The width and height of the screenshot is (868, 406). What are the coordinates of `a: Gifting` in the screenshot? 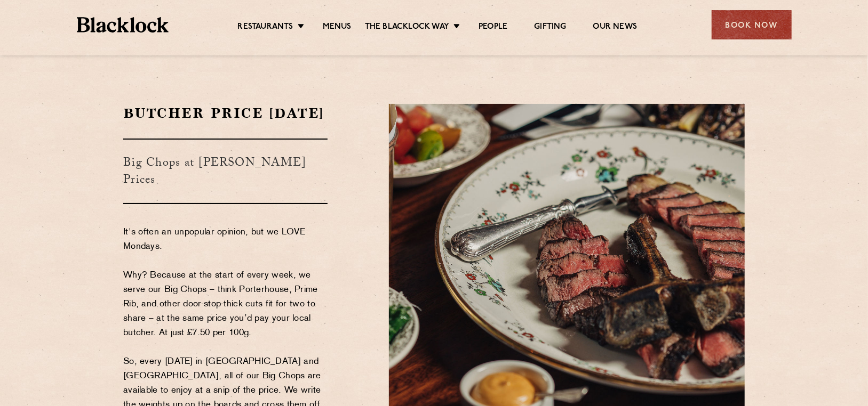 It's located at (550, 27).